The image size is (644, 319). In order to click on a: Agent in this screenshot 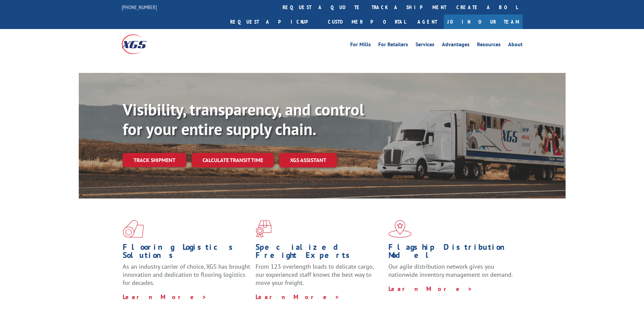, I will do `click(427, 22)`.